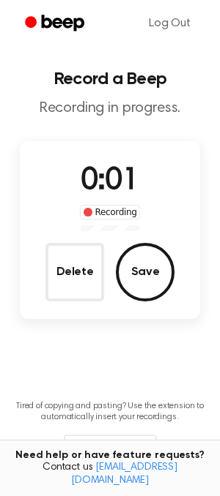 The image size is (220, 496). I want to click on div: Recording, so click(110, 212).